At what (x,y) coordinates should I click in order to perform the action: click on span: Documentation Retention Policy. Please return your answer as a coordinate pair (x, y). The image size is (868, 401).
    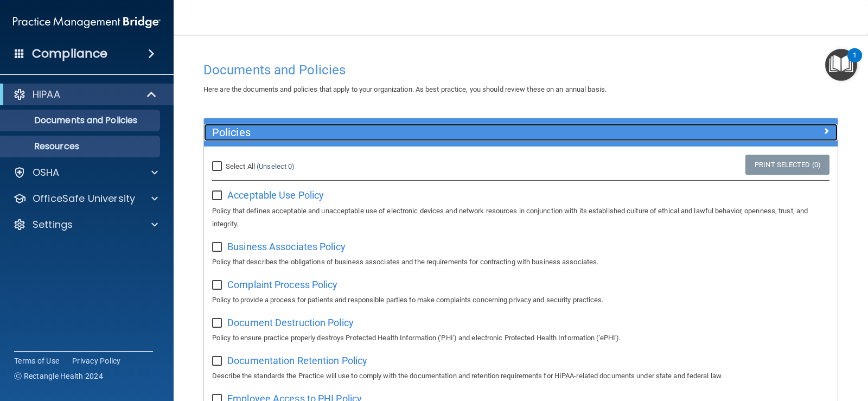
    Looking at the image, I should click on (297, 361).